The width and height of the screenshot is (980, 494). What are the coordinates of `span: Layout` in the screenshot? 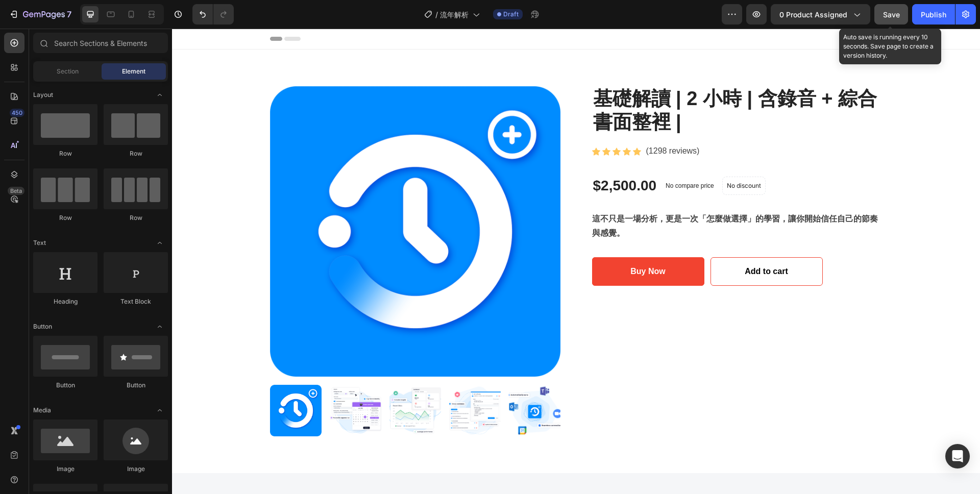 It's located at (43, 95).